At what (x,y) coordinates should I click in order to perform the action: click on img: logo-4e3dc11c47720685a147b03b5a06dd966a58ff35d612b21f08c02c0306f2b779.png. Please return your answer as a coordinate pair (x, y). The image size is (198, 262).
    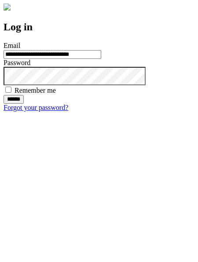
    Looking at the image, I should click on (7, 7).